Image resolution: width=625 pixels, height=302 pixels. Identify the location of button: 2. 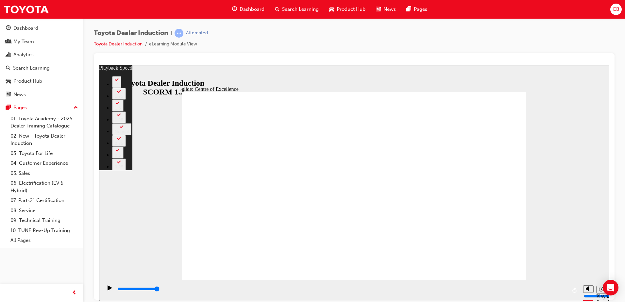
(18, 17).